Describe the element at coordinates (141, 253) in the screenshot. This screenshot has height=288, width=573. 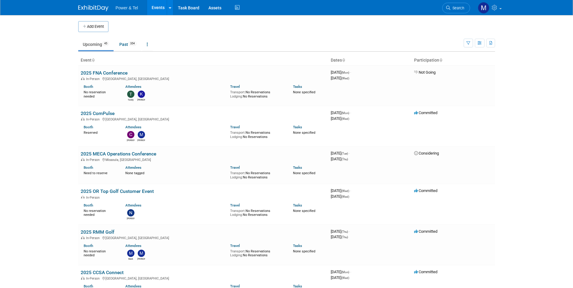
I see `img: Mike Kruszewski` at that location.